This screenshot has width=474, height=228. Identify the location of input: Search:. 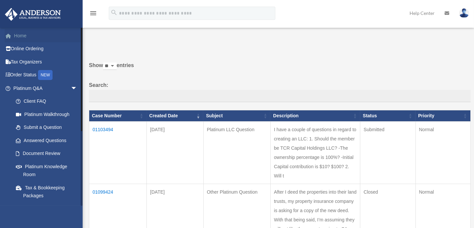
(279, 96).